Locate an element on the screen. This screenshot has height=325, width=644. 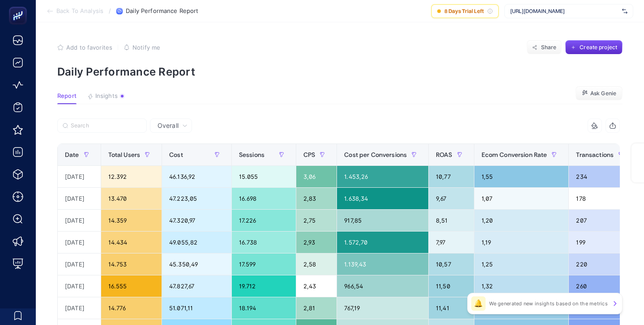
div: 2,93 is located at coordinates (316, 242).